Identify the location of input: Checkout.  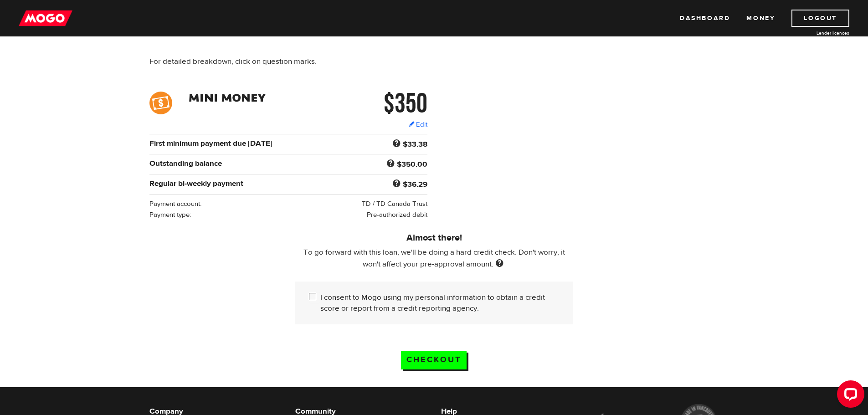
(434, 360).